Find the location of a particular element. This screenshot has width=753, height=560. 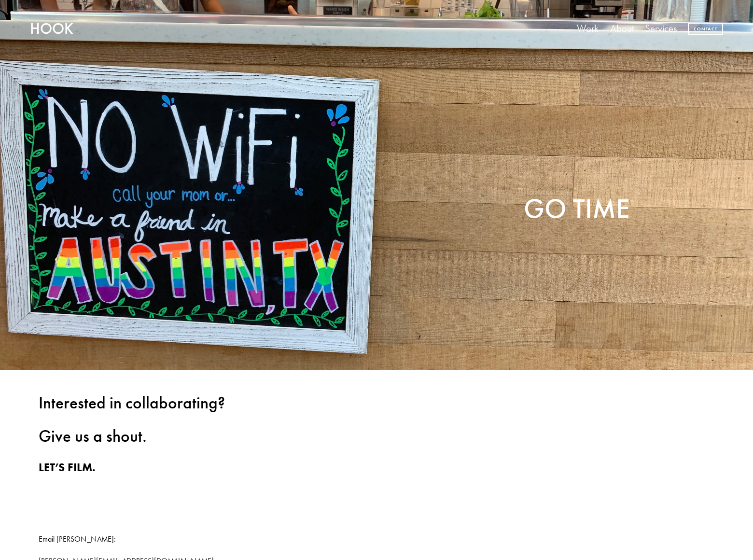

a: HOOK is located at coordinates (52, 28).